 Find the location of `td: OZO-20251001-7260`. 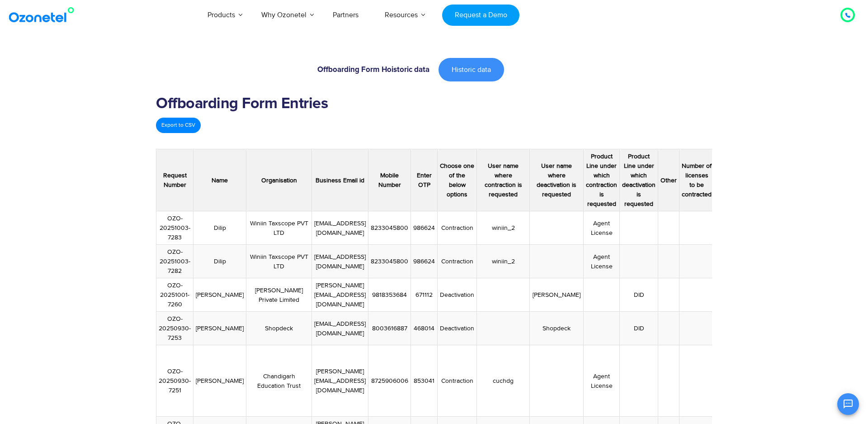

td: OZO-20251001-7260 is located at coordinates (175, 295).